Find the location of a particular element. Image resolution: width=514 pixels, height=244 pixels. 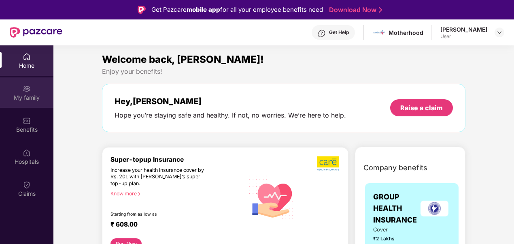

div: Get Help is located at coordinates (339, 32).